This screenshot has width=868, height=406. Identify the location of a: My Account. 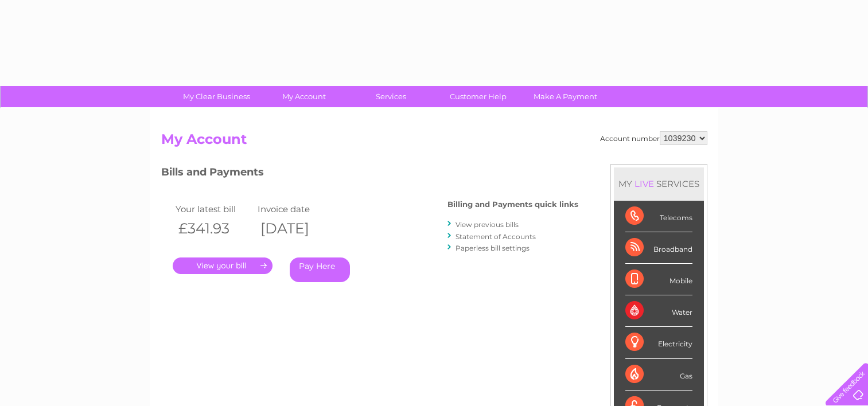
(303, 97).